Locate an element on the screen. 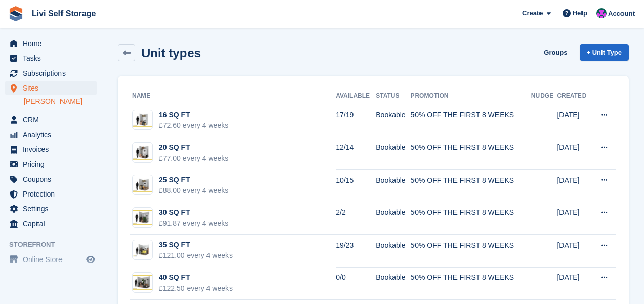 This screenshot has width=644, height=304. th: Promotion is located at coordinates (470, 96).